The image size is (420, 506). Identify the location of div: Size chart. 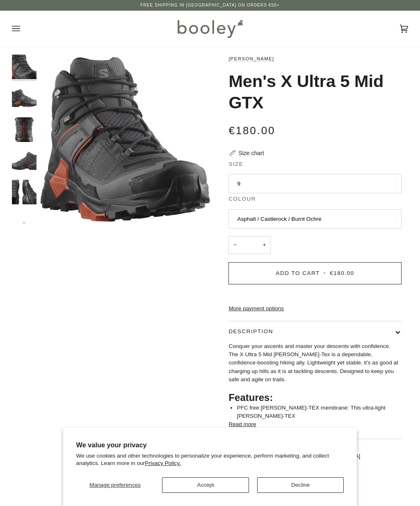
(251, 153).